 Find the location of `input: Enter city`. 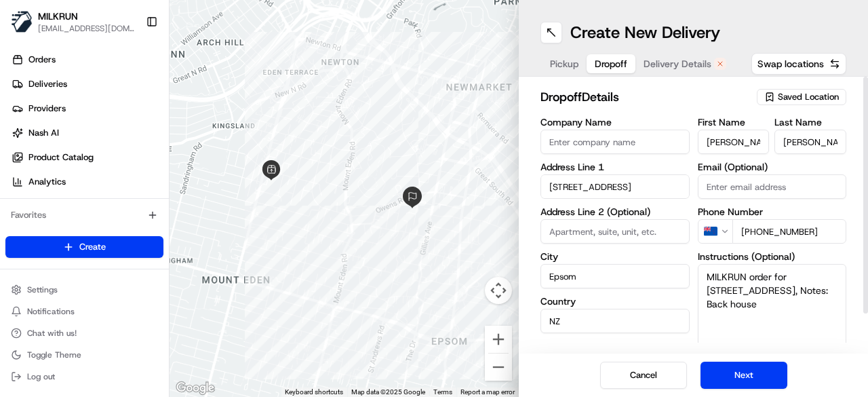

input: Enter city is located at coordinates (615, 276).